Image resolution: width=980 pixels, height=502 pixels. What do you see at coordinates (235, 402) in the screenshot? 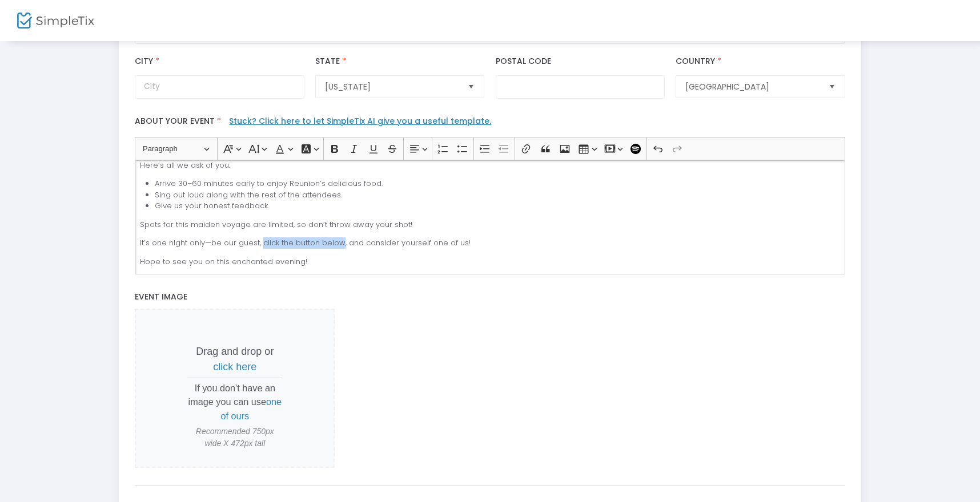
I see `p: If you don't have an image you can use` at bounding box center [235, 402].